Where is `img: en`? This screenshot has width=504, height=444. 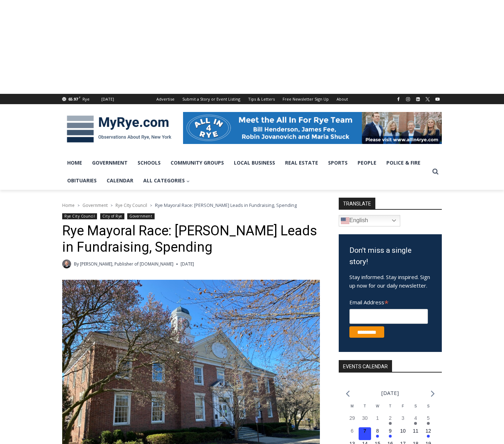 img: en is located at coordinates (345, 221).